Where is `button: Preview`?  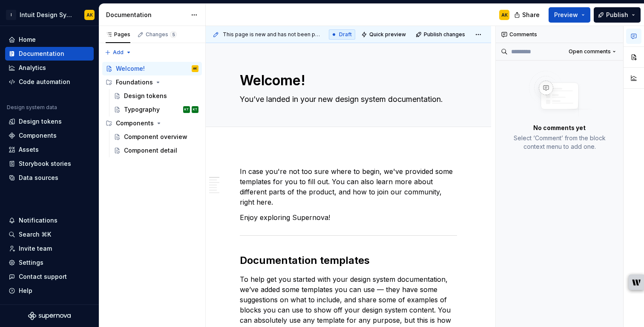 button: Preview is located at coordinates (570, 15).